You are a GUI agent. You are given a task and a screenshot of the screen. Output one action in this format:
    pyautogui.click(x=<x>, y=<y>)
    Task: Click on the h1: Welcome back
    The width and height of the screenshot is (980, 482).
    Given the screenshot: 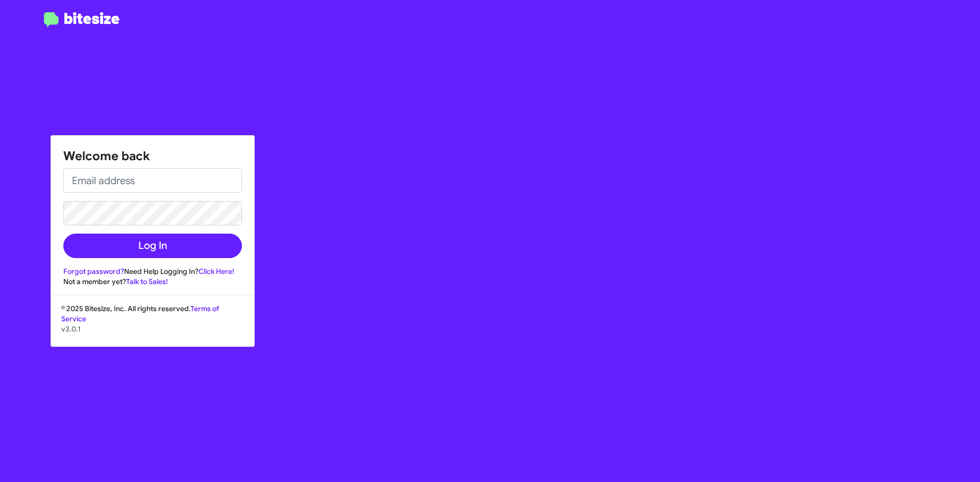 What is the action you would take?
    pyautogui.click(x=153, y=156)
    